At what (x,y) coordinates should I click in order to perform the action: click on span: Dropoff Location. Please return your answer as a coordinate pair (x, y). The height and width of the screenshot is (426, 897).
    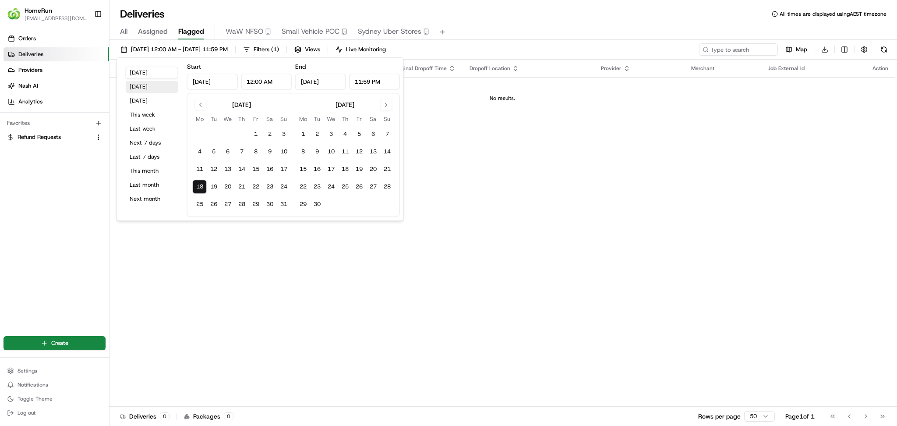
    Looking at the image, I should click on (490, 68).